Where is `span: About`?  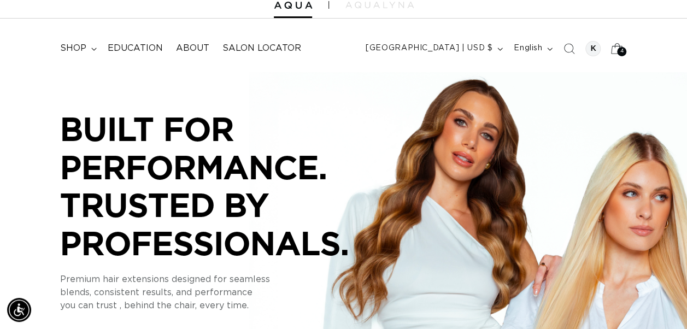 span: About is located at coordinates (192, 48).